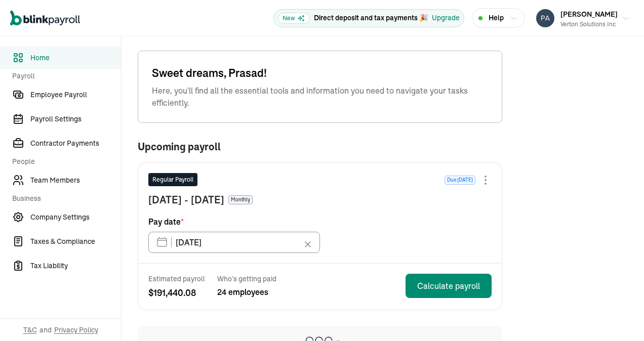 This screenshot has height=341, width=644. I want to click on span: Taxes & Compliance, so click(76, 241).